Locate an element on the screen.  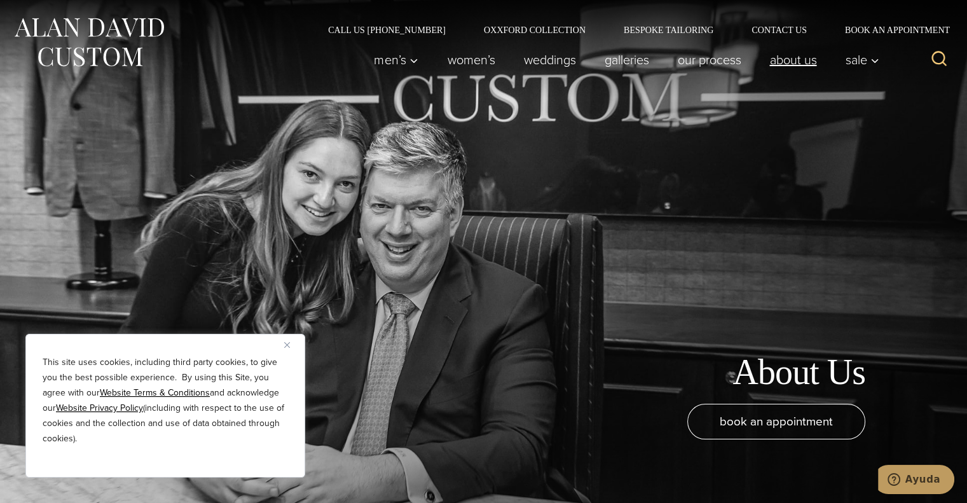
a: About Us is located at coordinates (793, 60).